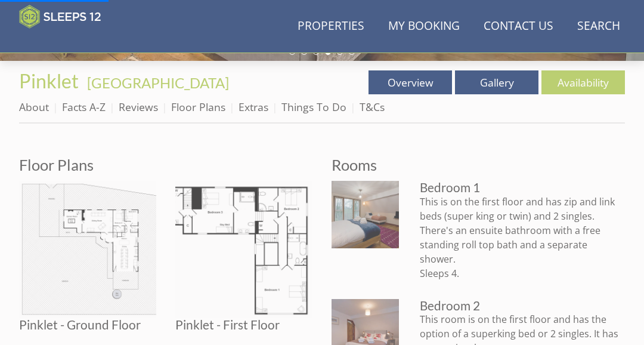 The height and width of the screenshot is (345, 644). What do you see at coordinates (244, 325) in the screenshot?
I see `h3: Pinklet - First Floor` at bounding box center [244, 325].